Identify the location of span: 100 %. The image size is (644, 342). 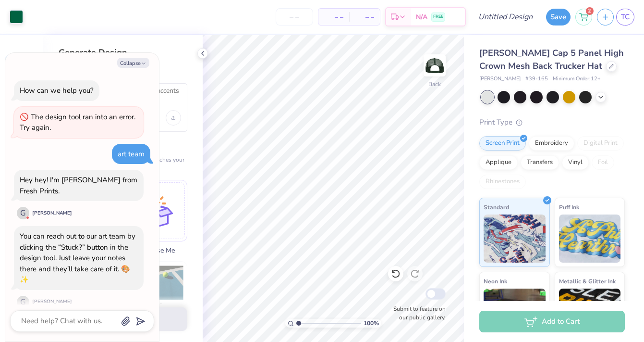
(372, 324).